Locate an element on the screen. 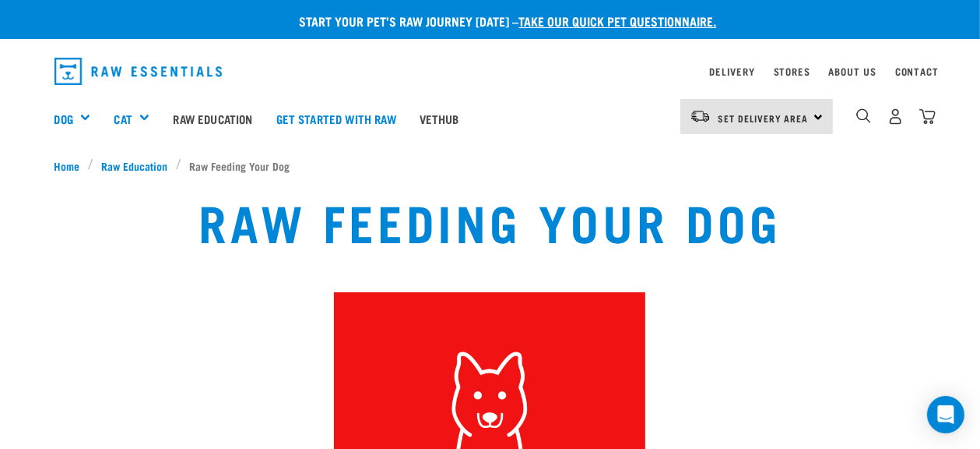  img: home-icon@2x.png is located at coordinates (927, 116).